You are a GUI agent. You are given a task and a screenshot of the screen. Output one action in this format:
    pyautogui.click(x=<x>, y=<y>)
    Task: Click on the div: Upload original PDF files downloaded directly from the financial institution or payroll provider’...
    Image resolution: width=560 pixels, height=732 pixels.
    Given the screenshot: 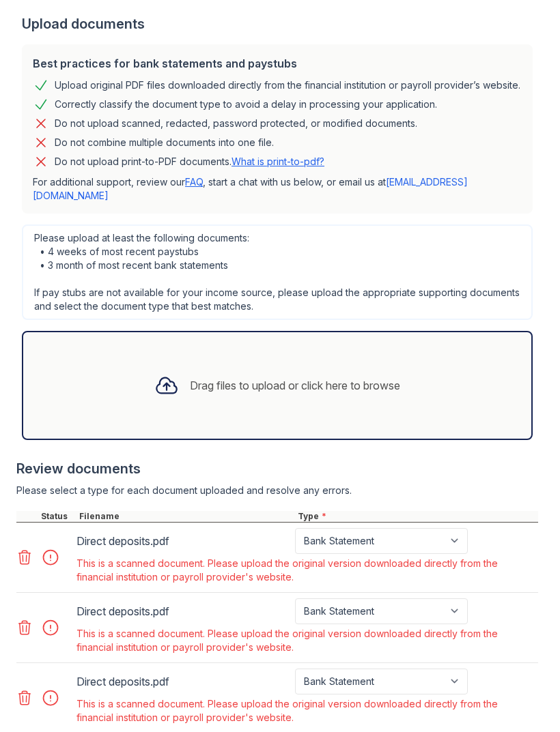 What is the action you would take?
    pyautogui.click(x=288, y=85)
    